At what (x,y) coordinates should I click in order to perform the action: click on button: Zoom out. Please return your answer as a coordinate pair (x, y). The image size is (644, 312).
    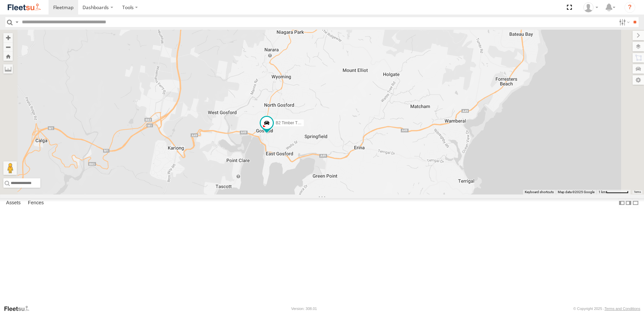
    Looking at the image, I should click on (8, 47).